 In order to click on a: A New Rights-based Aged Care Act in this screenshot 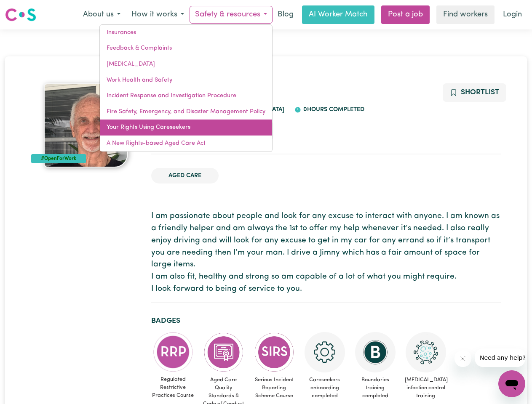, I will do `click(186, 143)`.